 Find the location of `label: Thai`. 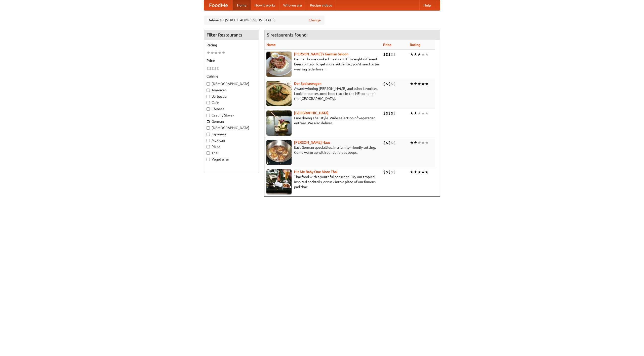

label: Thai is located at coordinates (231, 153).